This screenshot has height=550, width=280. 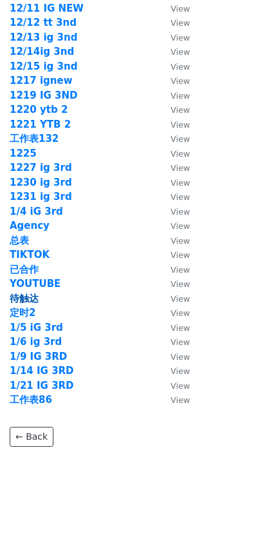 What do you see at coordinates (23, 153) in the screenshot?
I see `a: 1225` at bounding box center [23, 153].